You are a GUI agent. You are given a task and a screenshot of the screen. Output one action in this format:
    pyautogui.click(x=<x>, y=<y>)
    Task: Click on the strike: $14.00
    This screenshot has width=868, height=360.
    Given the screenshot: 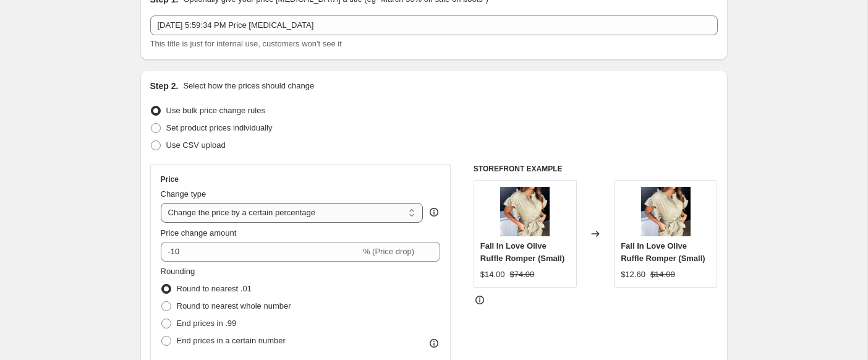 What is the action you would take?
    pyautogui.click(x=663, y=274)
    